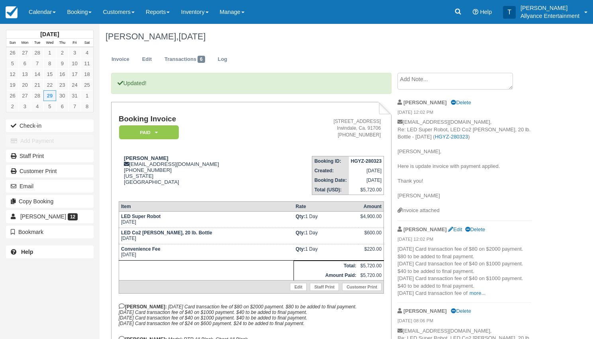 The image size is (593, 339). I want to click on button: Copy Booking, so click(50, 201).